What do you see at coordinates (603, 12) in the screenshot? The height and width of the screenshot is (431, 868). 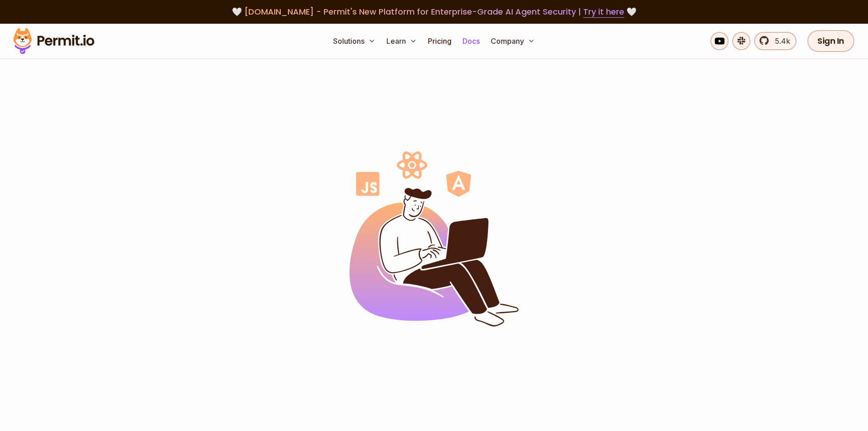 I see `a: Try it here` at bounding box center [603, 12].